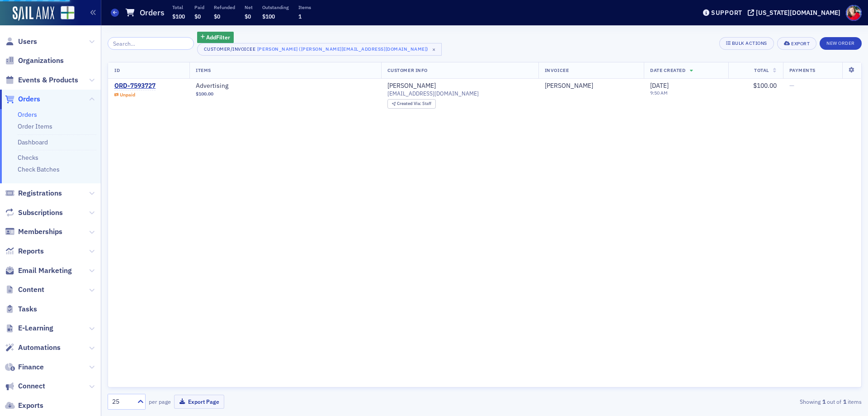 This screenshot has height=416, width=868. I want to click on a: E-Learning, so click(29, 328).